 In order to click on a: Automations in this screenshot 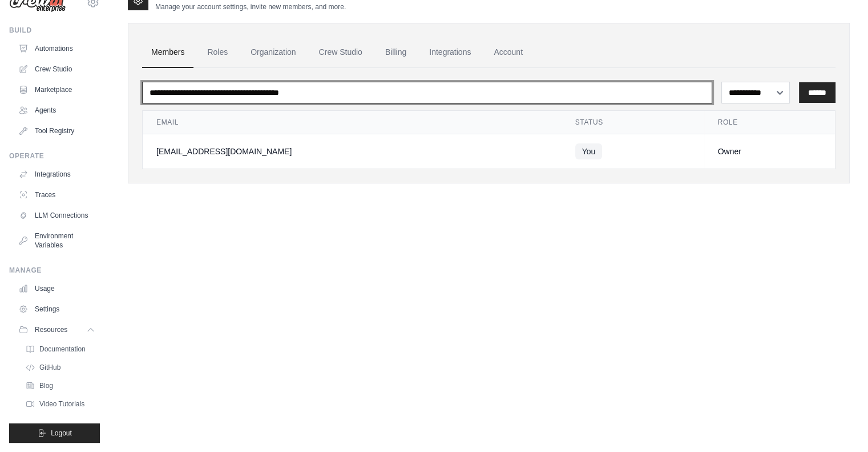, I will do `click(56, 48)`.